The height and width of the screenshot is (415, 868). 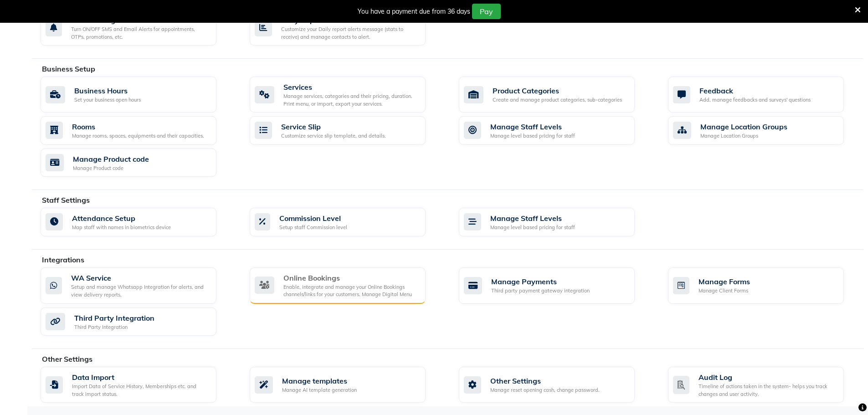 What do you see at coordinates (413, 11) in the screenshot?
I see `div: You have a payment due from 36 days` at bounding box center [413, 11].